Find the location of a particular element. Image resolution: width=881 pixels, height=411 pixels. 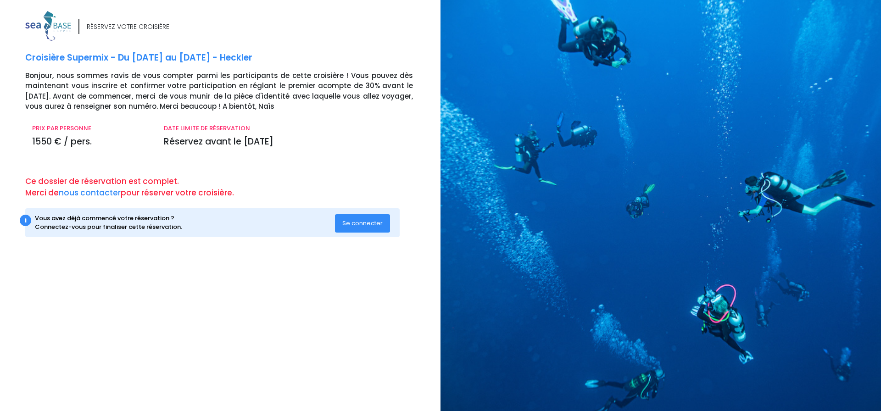

img: logo_color1.png is located at coordinates (48, 26).